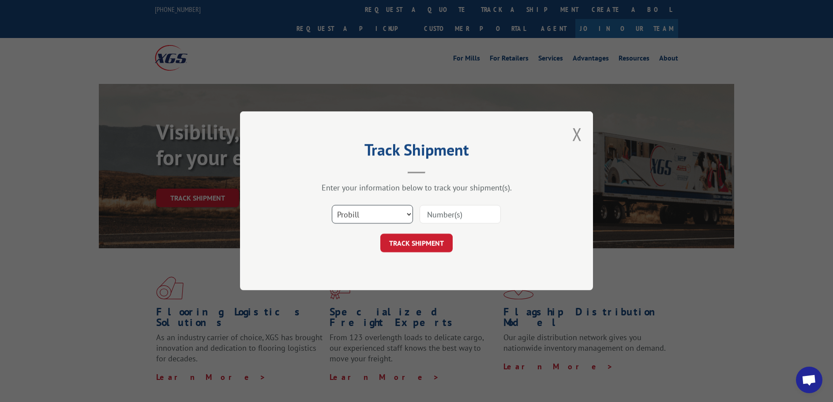  I want to click on h2: Track Shipment, so click(417, 152).